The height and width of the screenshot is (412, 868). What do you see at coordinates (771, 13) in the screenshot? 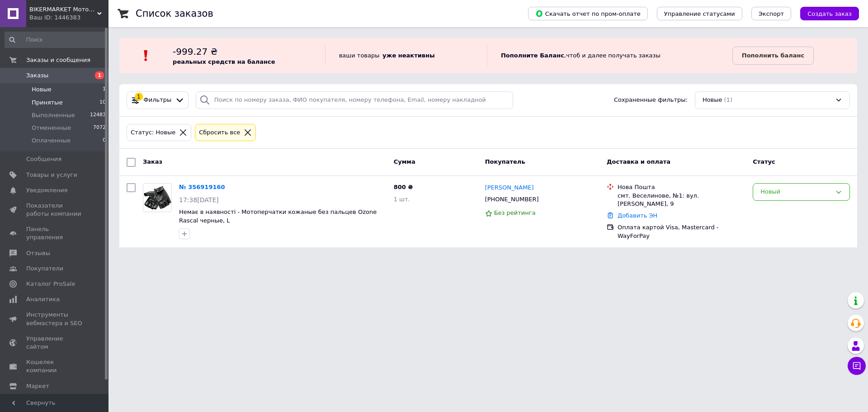
I see `button: Экспорт` at bounding box center [771, 13].